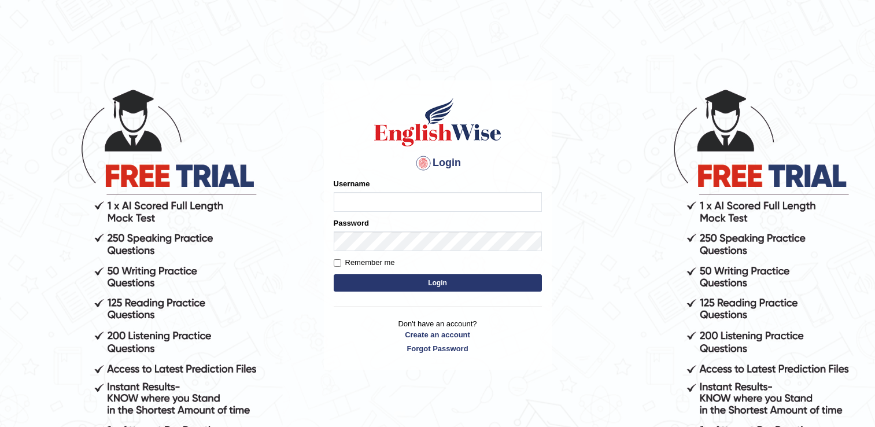  I want to click on p: Don't have an account?, so click(438, 336).